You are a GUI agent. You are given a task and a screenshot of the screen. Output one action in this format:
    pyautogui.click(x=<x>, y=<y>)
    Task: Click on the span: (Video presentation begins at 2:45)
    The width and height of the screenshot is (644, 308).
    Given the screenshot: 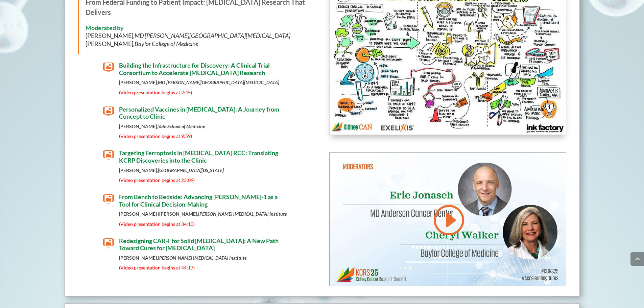 What is the action you would take?
    pyautogui.click(x=156, y=92)
    